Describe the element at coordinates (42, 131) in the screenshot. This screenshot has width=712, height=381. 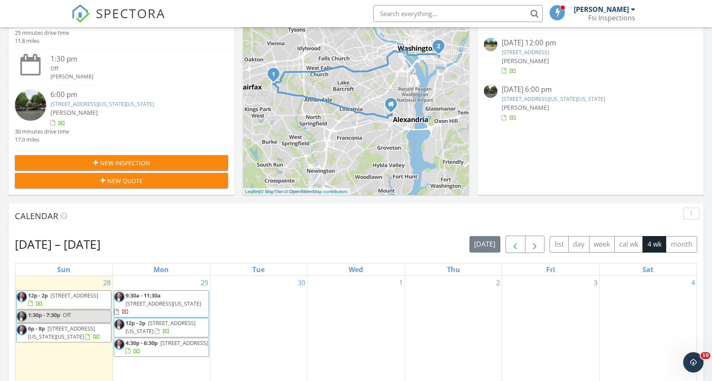
I see `div: 30 minutes drive time` at that location.